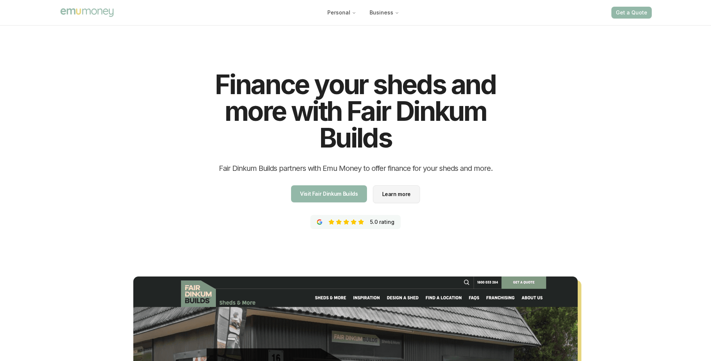 The height and width of the screenshot is (361, 711). Describe the element at coordinates (320, 222) in the screenshot. I see `img: Emu Money 5 star verified Google Reviews` at that location.